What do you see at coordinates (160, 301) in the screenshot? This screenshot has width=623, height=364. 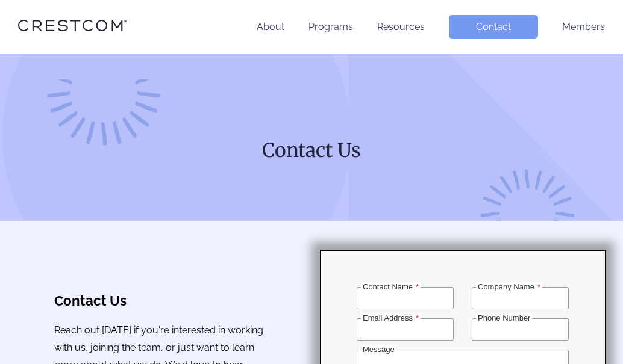 I see `h3: Contact Us` at bounding box center [160, 301].